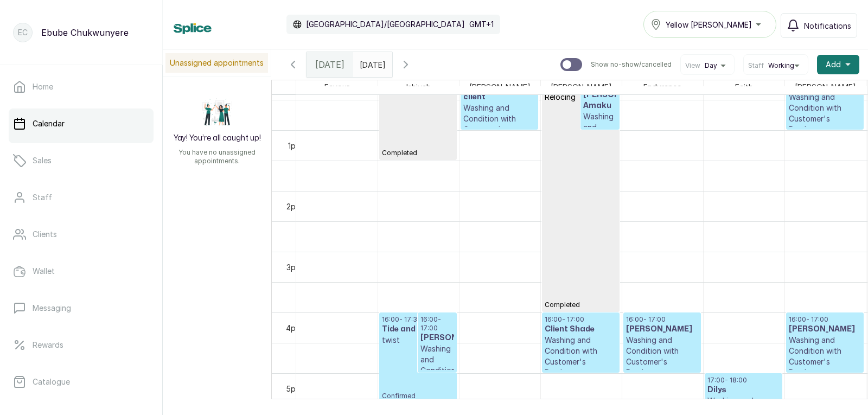 The image size is (868, 415). Describe the element at coordinates (293, 328) in the screenshot. I see `div: 4pm` at that location.